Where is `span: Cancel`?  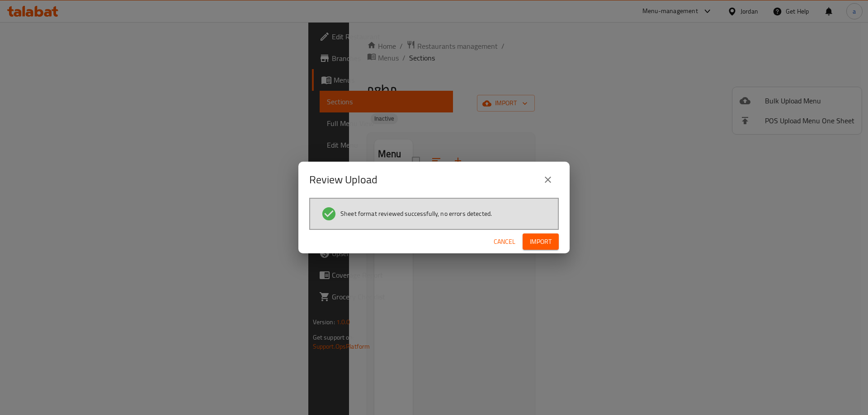
span: Cancel is located at coordinates (505, 242).